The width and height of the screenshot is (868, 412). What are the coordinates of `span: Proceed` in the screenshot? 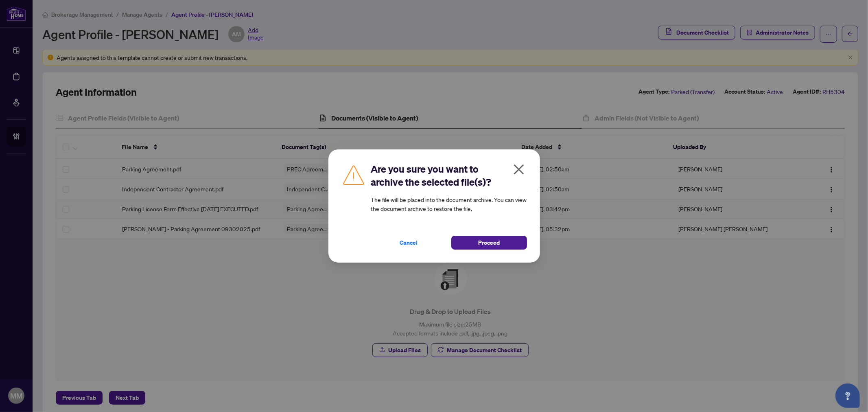 It's located at (489, 243).